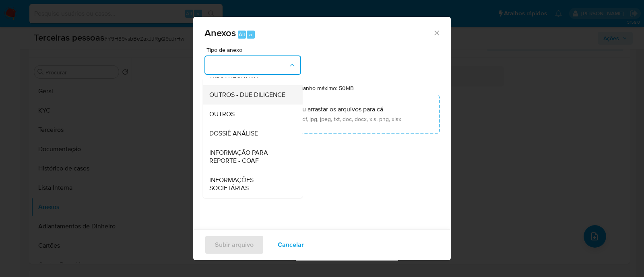 Image resolution: width=644 pixels, height=277 pixels. I want to click on span: Alt, so click(242, 34).